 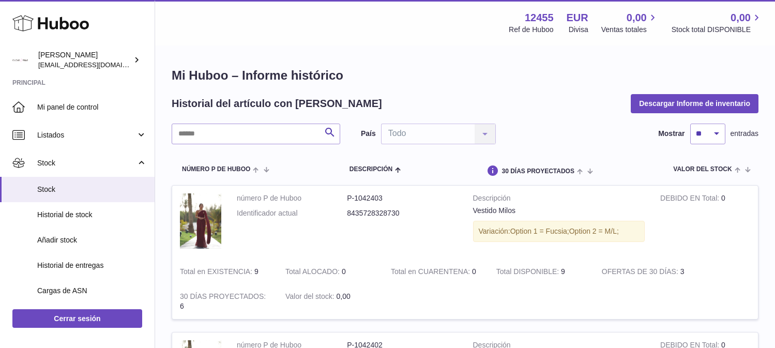 I want to click on span: Historial de entregas, so click(x=92, y=265).